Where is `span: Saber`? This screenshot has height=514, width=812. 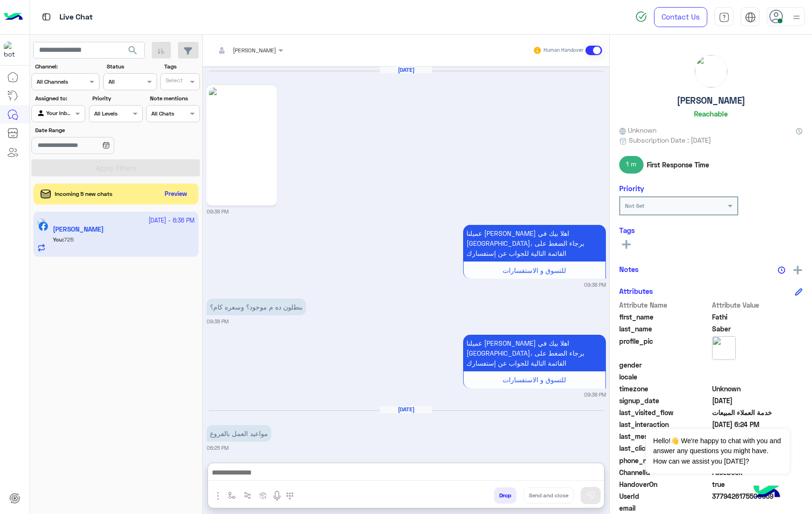
span: Saber is located at coordinates (758, 329).